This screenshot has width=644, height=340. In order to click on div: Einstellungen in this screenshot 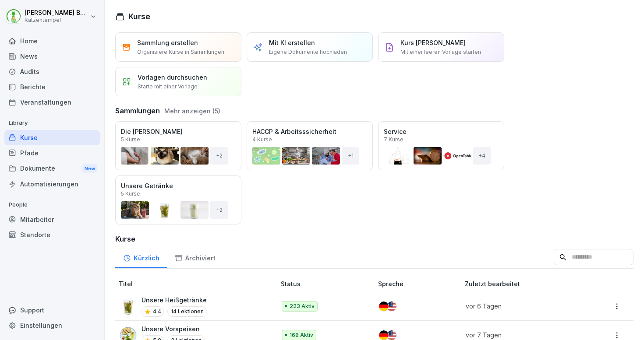, I will do `click(52, 326)`.